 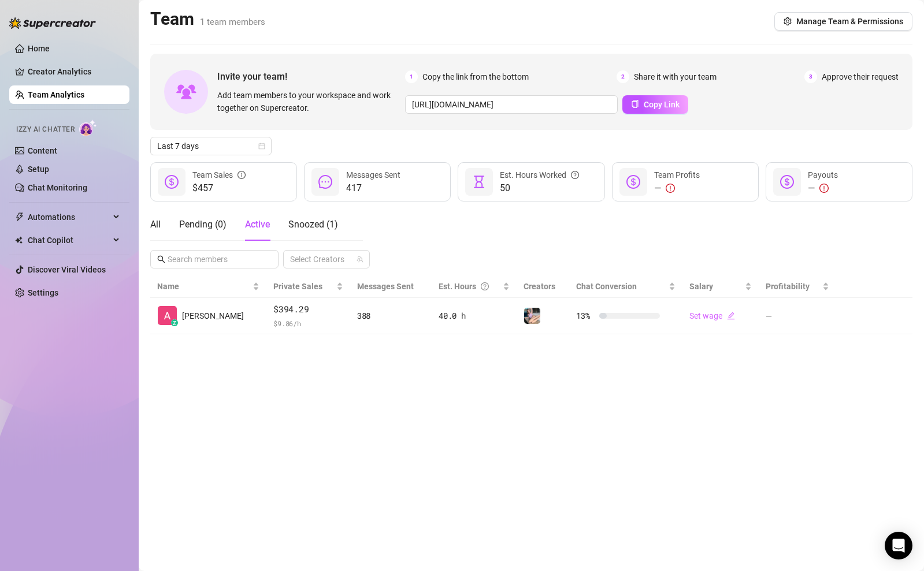 I want to click on span: Payouts, so click(x=823, y=175).